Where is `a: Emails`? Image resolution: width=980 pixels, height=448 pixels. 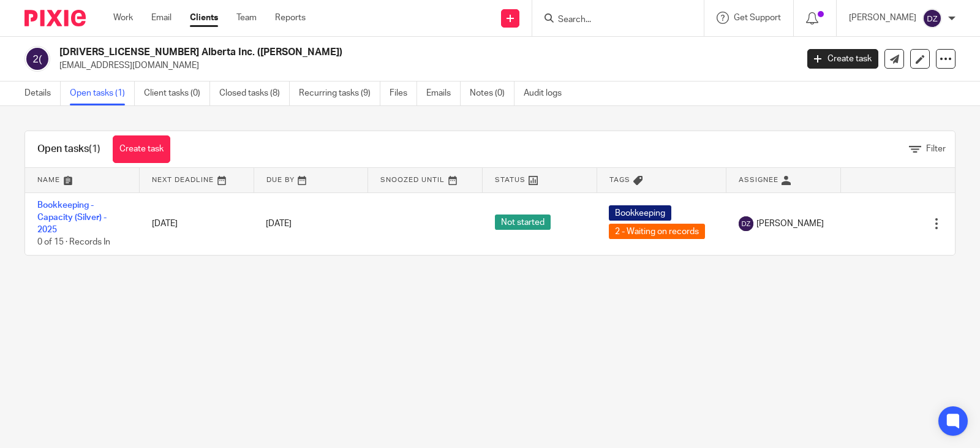 a: Emails is located at coordinates (444, 93).